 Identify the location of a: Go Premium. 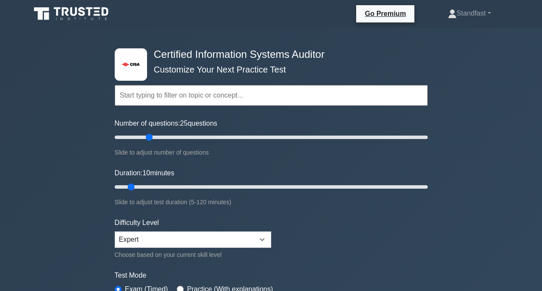
(385, 13).